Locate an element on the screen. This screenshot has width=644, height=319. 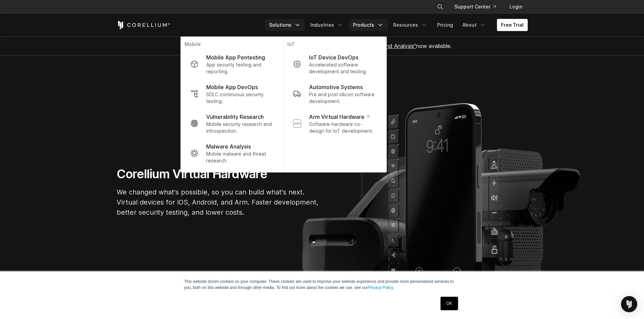
a: Solutions is located at coordinates (285, 25).